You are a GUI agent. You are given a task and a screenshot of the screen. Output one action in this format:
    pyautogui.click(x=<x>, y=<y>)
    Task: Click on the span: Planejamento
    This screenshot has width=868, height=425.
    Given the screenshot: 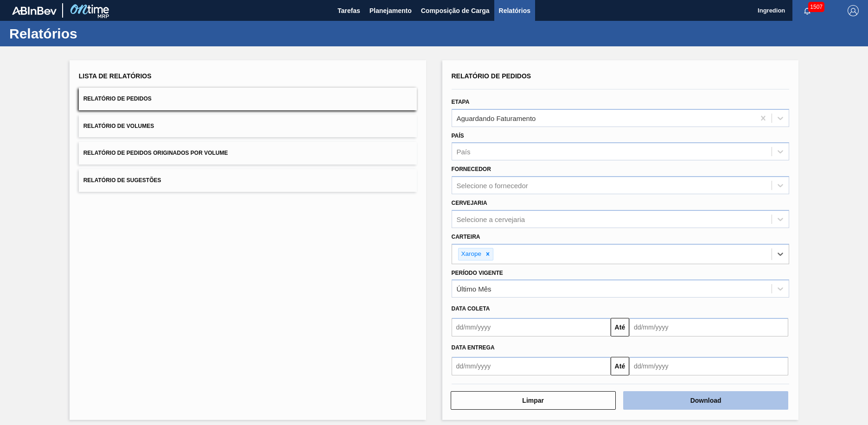 What is the action you would take?
    pyautogui.click(x=391, y=10)
    